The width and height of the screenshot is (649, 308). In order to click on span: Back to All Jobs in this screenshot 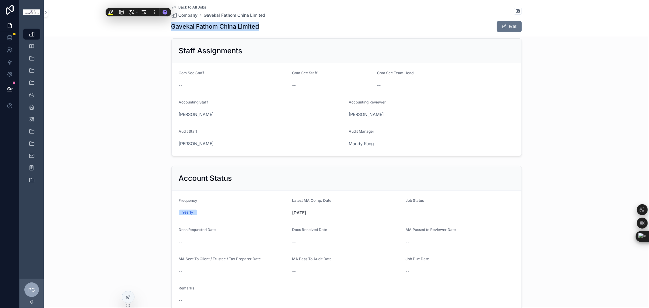, I will do `click(192, 7)`.